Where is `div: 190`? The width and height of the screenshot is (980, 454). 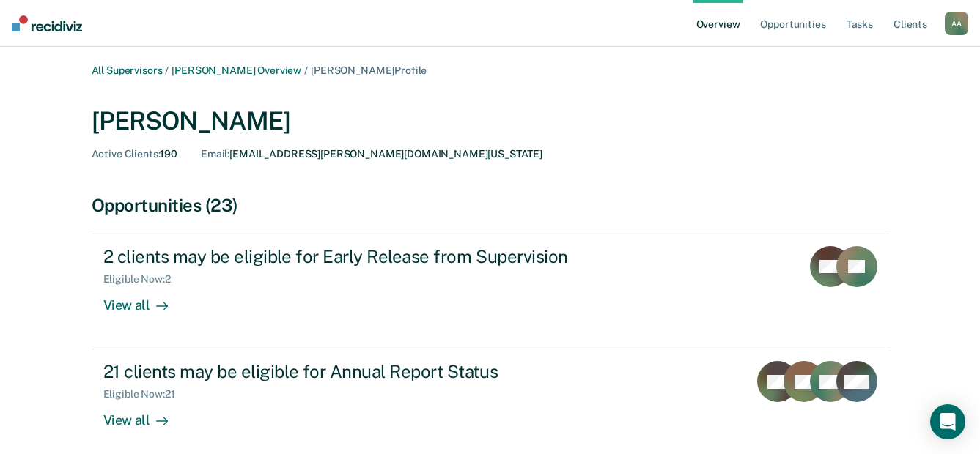 div: 190 is located at coordinates (134, 154).